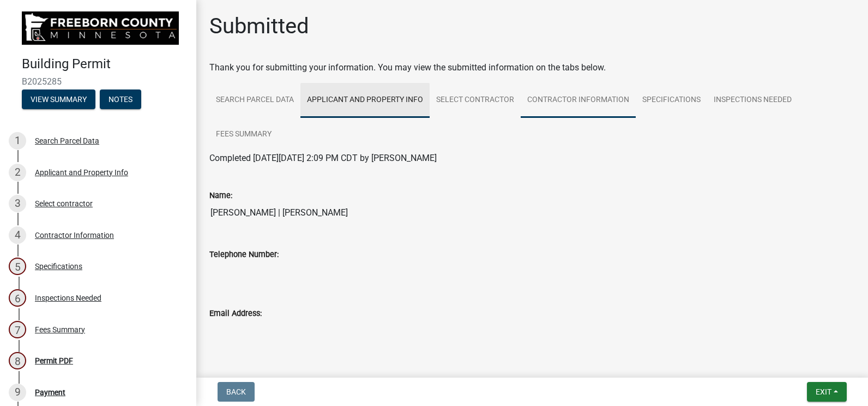 The width and height of the screenshot is (868, 406). What do you see at coordinates (236, 313) in the screenshot?
I see `label: Email Address:` at bounding box center [236, 313].